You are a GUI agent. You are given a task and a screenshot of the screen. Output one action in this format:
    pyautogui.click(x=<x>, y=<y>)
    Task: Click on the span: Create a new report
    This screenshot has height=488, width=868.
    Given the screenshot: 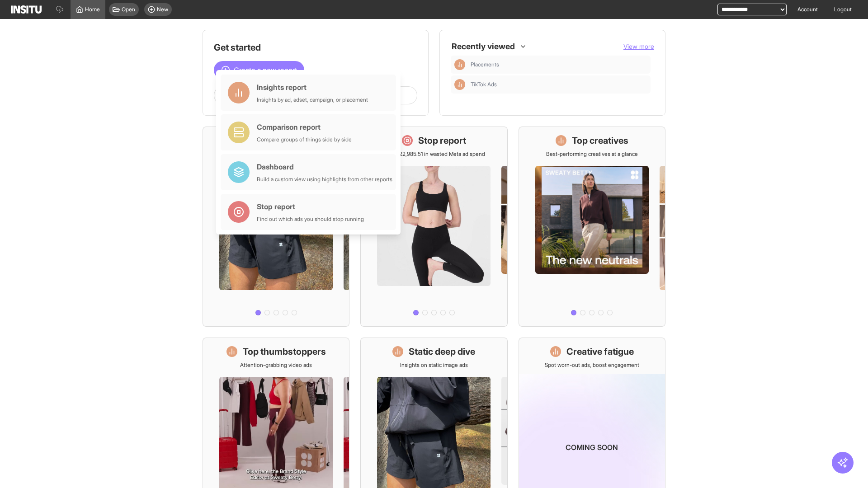 What is the action you would take?
    pyautogui.click(x=265, y=70)
    